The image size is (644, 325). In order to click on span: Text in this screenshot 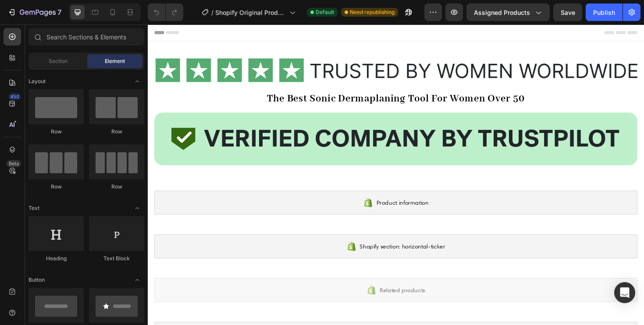, I will do `click(34, 208)`.